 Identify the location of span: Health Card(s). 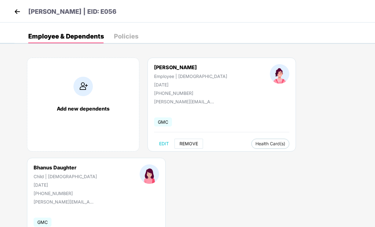
(270, 144).